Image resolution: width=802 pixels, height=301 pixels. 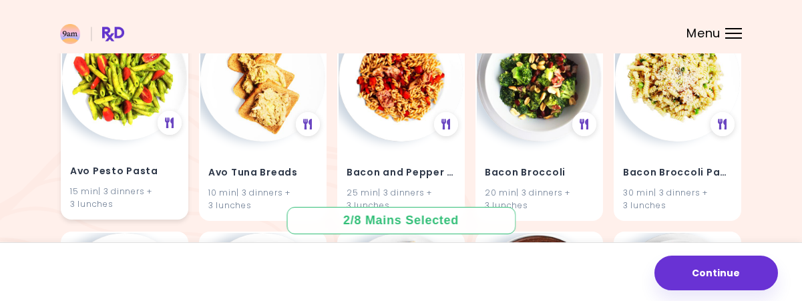 I want to click on h4: Avo Tuna Breads, so click(x=262, y=173).